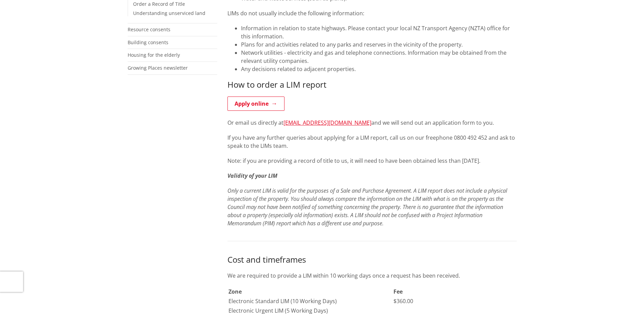 The width and height of the screenshot is (644, 314). I want to click on h3: Cost and timeframes, so click(372, 260).